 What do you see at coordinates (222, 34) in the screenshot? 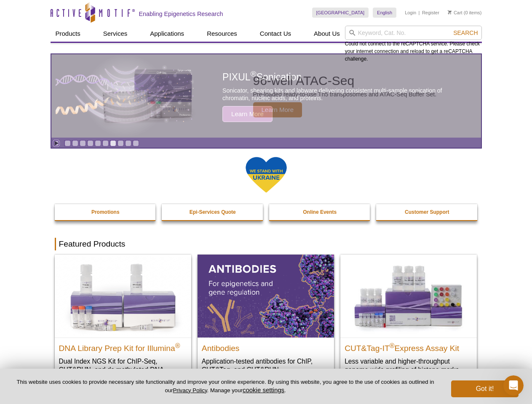
I see `a: Resources` at bounding box center [222, 34].